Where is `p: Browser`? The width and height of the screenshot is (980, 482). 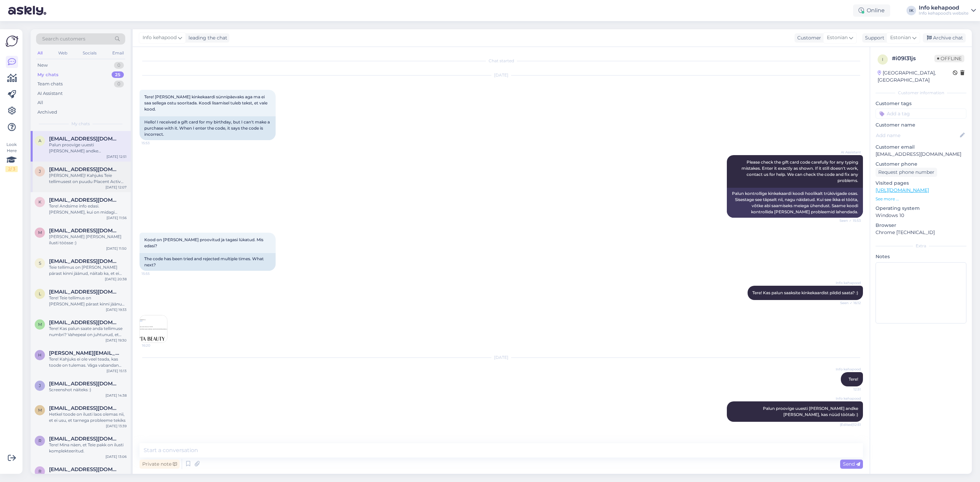 p: Browser is located at coordinates (921, 225).